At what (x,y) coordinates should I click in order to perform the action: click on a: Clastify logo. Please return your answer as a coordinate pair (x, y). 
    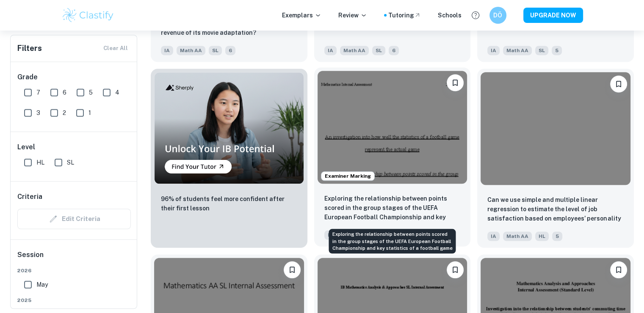
    Looking at the image, I should click on (88, 15).